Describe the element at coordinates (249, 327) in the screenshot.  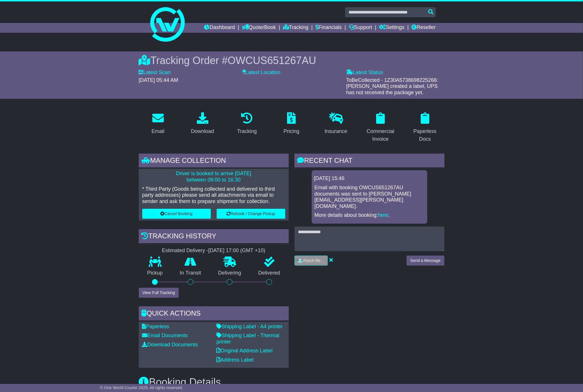
I see `a: Shipping Label - A4 printer` at that location.